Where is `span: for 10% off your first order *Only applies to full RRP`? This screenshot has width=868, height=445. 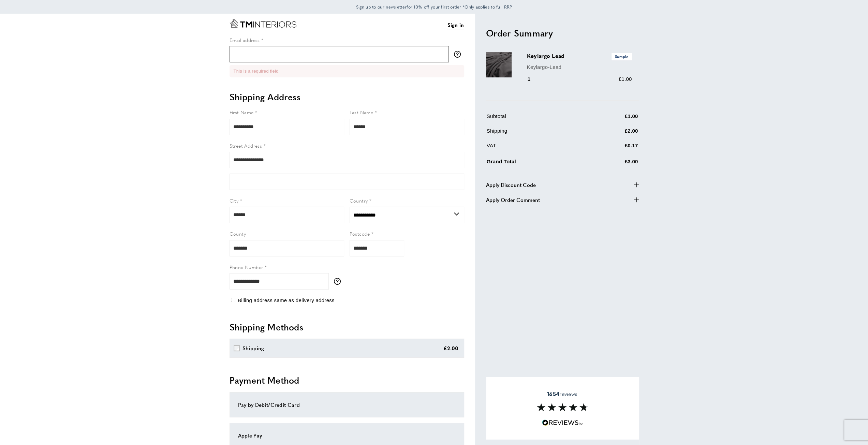 span: for 10% off your first order *Only applies to full RRP is located at coordinates (434, 7).